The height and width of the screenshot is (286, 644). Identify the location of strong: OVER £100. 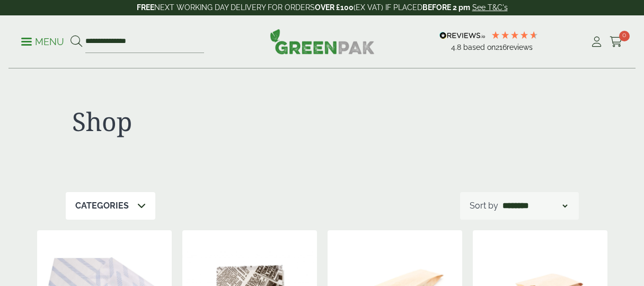
(334, 7).